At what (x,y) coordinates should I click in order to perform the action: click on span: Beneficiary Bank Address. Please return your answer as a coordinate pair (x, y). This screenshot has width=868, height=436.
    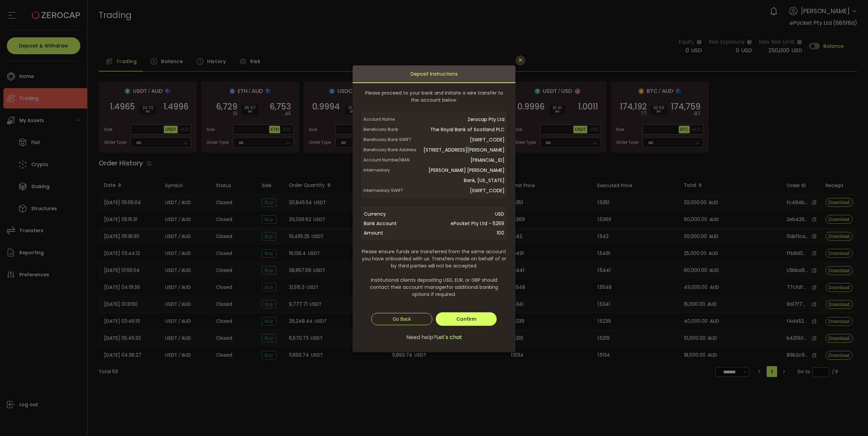
    Looking at the image, I should click on (390, 150).